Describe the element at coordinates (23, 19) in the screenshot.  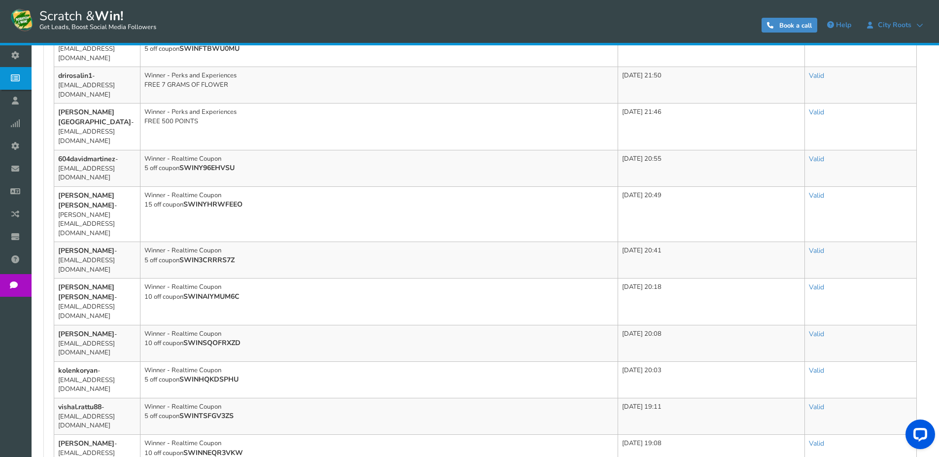
I see `button: Open LiveChat chat widget` at that location.